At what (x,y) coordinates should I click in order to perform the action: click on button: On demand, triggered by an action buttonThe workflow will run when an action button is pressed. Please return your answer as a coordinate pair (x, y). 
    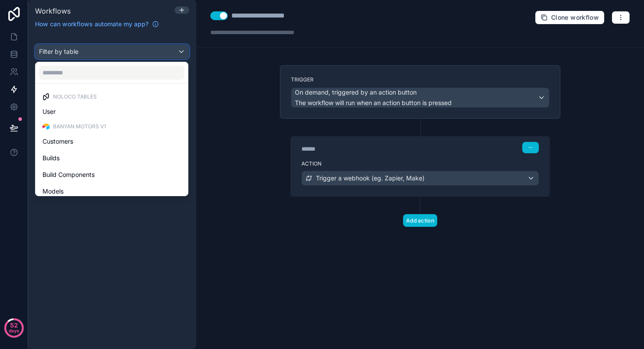
    Looking at the image, I should click on (420, 97).